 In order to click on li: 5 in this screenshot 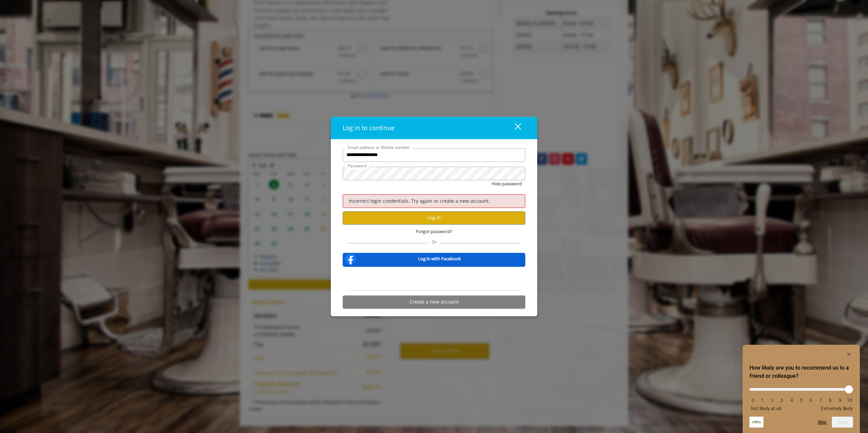, I will do `click(802, 401)`.